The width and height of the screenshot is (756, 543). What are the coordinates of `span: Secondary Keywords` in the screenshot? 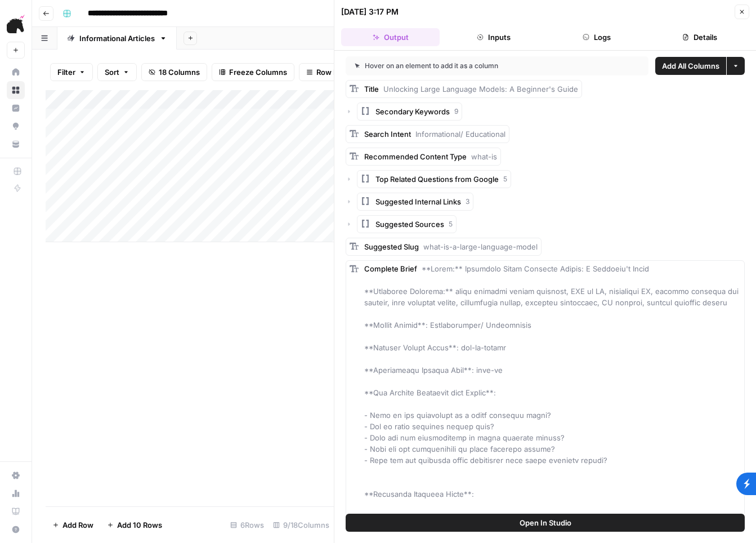 It's located at (413, 112).